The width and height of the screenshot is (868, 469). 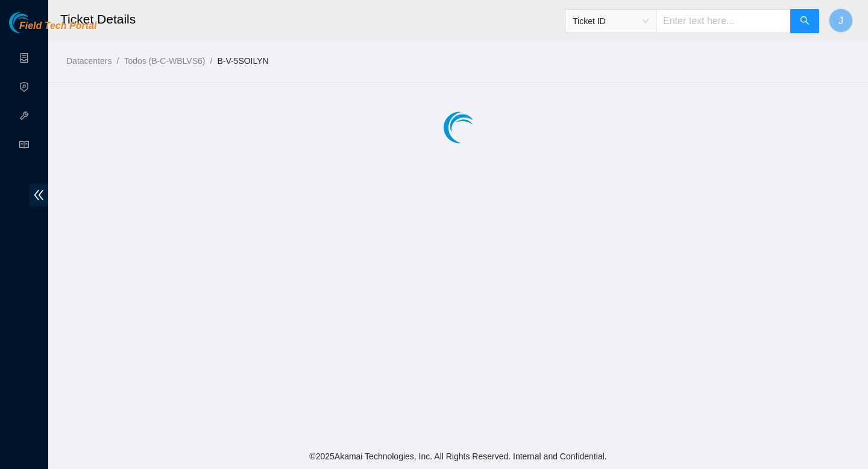 What do you see at coordinates (804, 21) in the screenshot?
I see `span: search` at bounding box center [804, 21].